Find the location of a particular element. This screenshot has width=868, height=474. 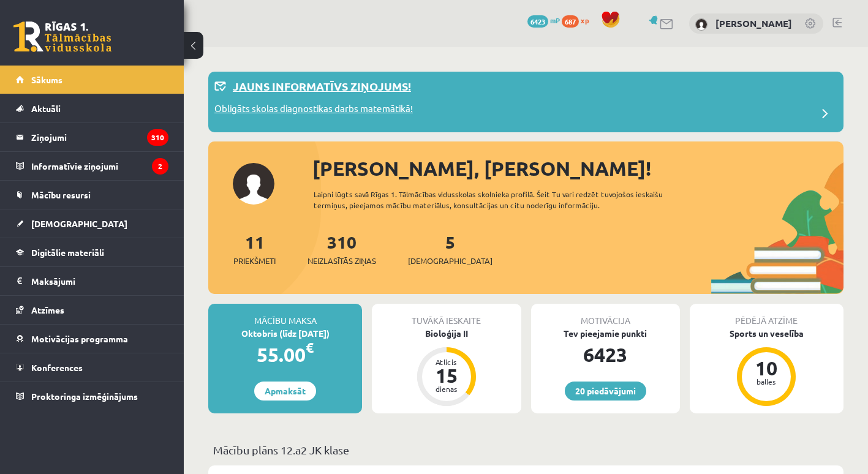

span: Mācību resursi is located at coordinates (61, 195).